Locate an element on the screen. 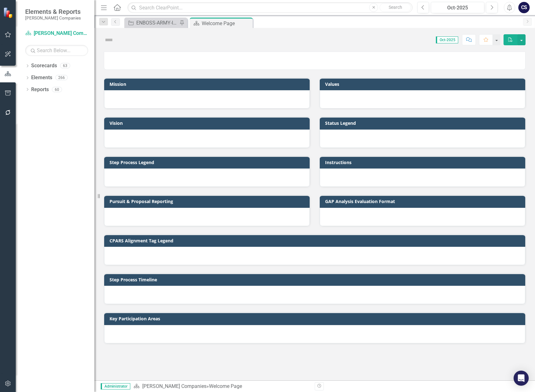 The height and width of the screenshot is (392, 535). h3: Key Participation Areas is located at coordinates (316, 318).